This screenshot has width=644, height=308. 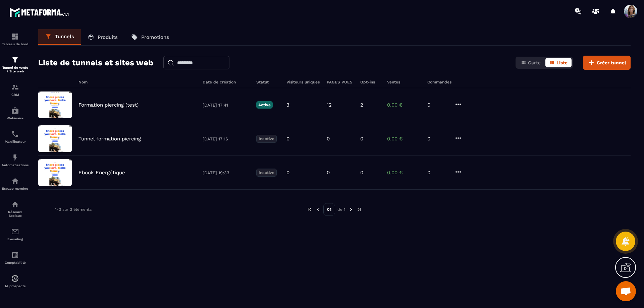 What do you see at coordinates (107, 37) in the screenshot?
I see `p: Produits` at bounding box center [107, 37].